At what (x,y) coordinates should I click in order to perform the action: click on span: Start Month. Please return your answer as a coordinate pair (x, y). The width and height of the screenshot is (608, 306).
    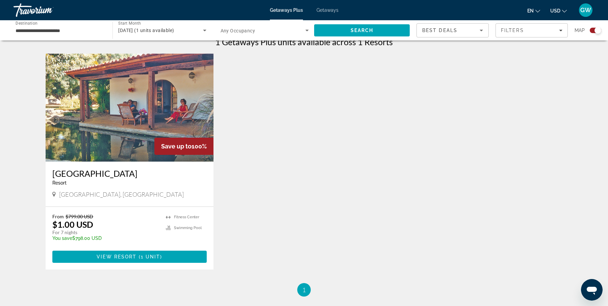
    Looking at the image, I should click on (129, 23).